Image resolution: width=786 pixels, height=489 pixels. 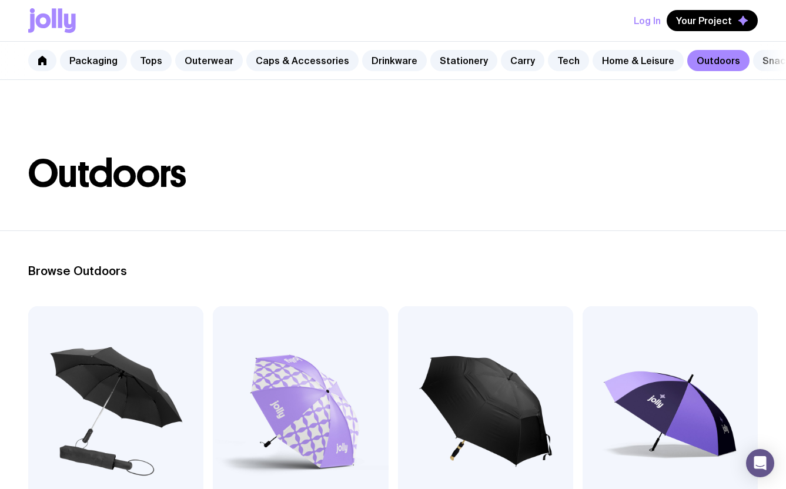 What do you see at coordinates (93, 61) in the screenshot?
I see `a: Packaging` at bounding box center [93, 61].